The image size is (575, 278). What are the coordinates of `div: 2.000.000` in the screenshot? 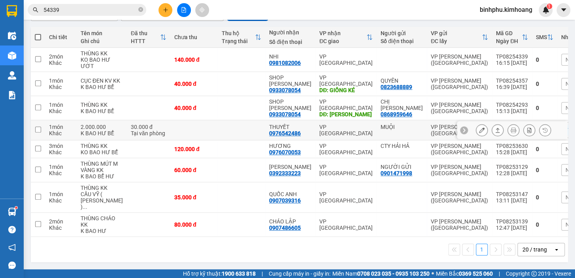 It's located at (101, 127).